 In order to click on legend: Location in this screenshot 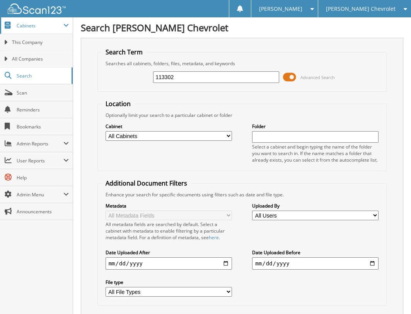, I will do `click(118, 104)`.